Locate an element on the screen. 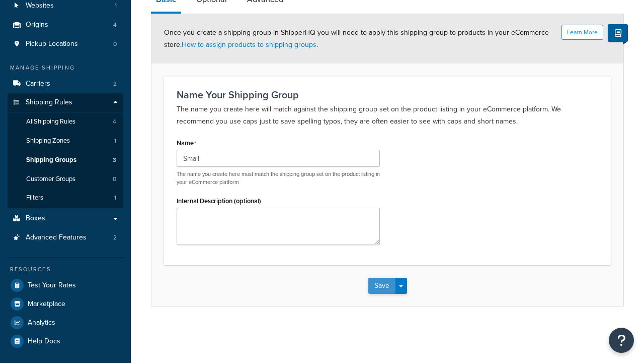 The width and height of the screenshot is (644, 363). li: Filters is located at coordinates (65, 198).